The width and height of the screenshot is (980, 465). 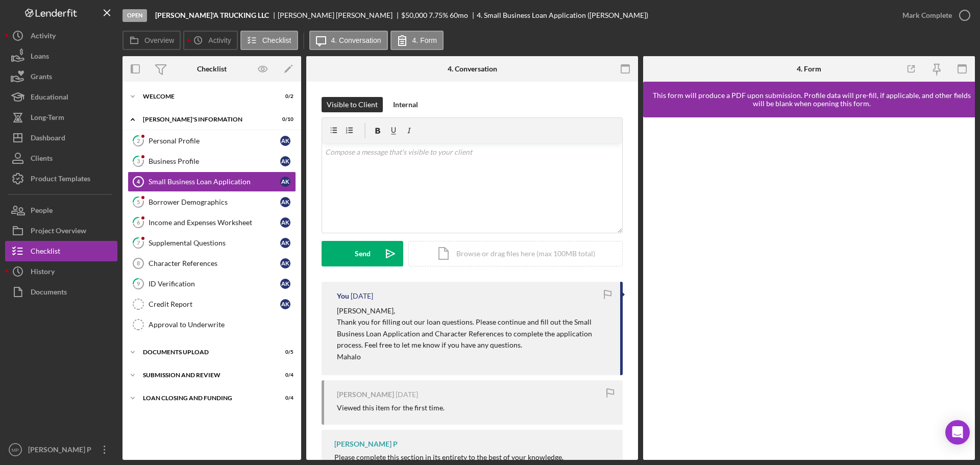 I want to click on button: Visible to Client, so click(x=352, y=105).